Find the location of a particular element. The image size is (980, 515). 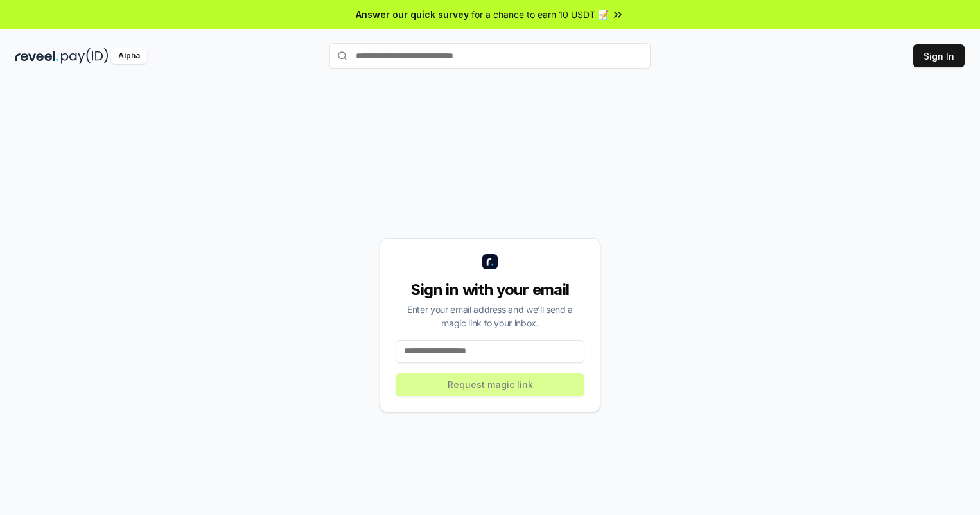

div: Alpha is located at coordinates (129, 56).